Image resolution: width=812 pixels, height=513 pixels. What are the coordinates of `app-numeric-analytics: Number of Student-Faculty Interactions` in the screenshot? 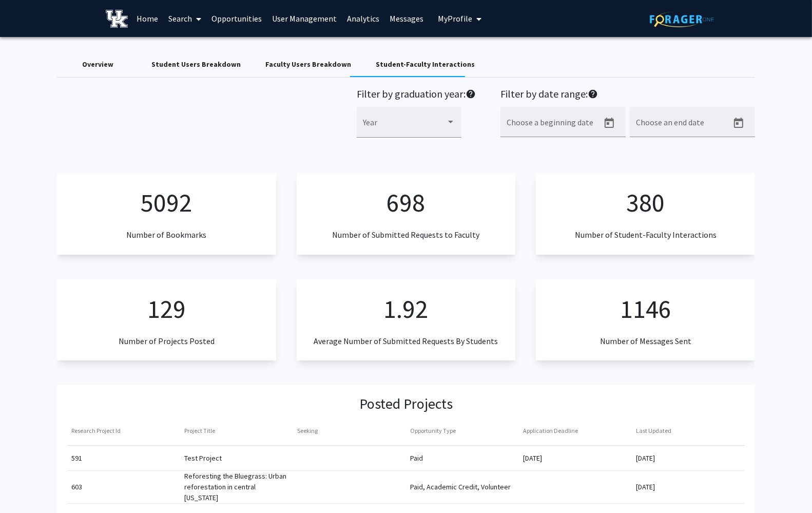 It's located at (646, 214).